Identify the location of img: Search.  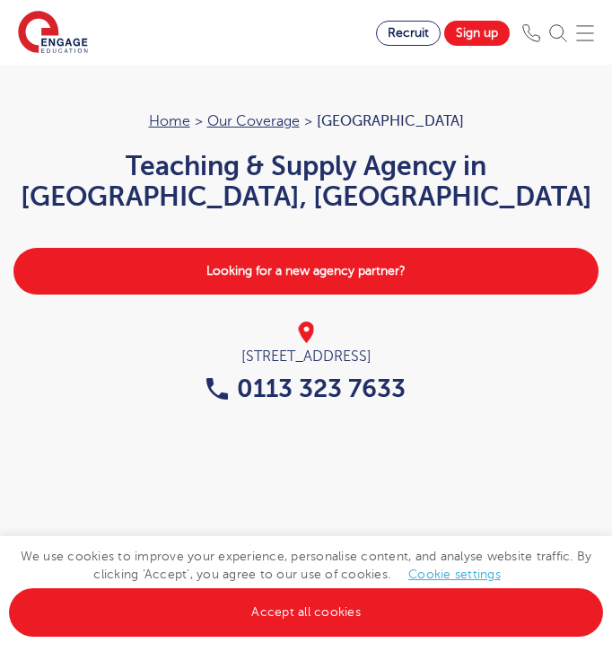
(558, 33).